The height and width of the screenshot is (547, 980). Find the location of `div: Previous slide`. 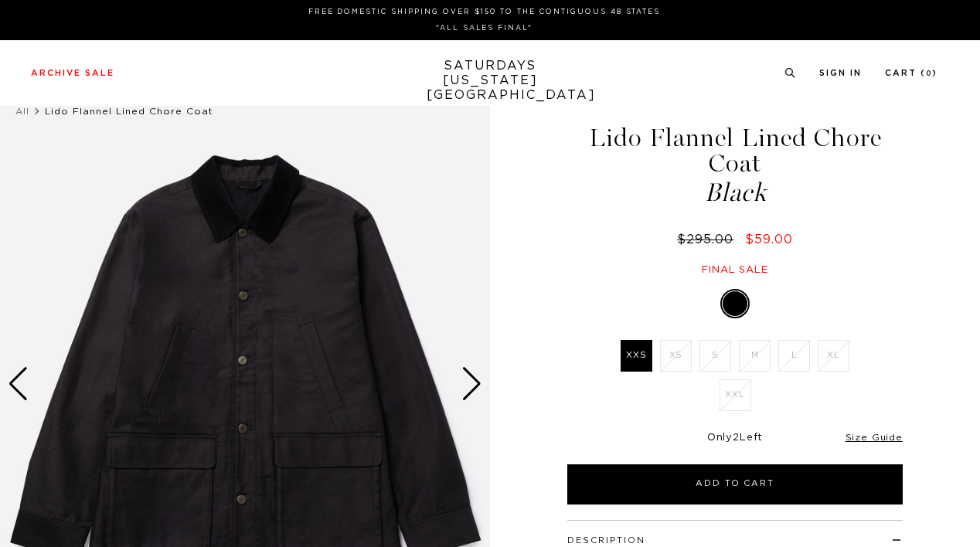

div: Previous slide is located at coordinates (18, 384).